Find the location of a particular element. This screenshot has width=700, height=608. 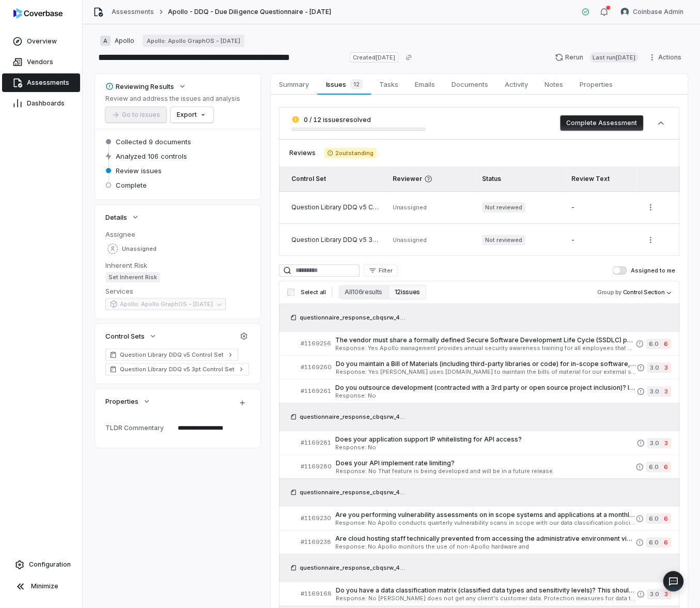

span: Properties is located at coordinates (122, 401).